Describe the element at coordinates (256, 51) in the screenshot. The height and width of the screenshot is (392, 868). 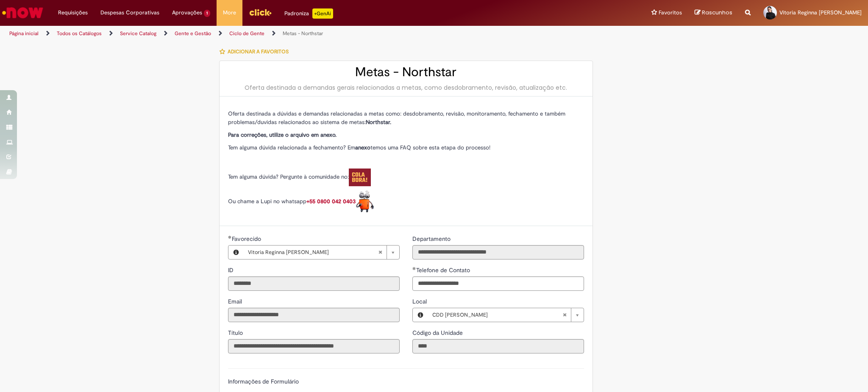
I see `button: Adicionar a Favoritos` at that location.